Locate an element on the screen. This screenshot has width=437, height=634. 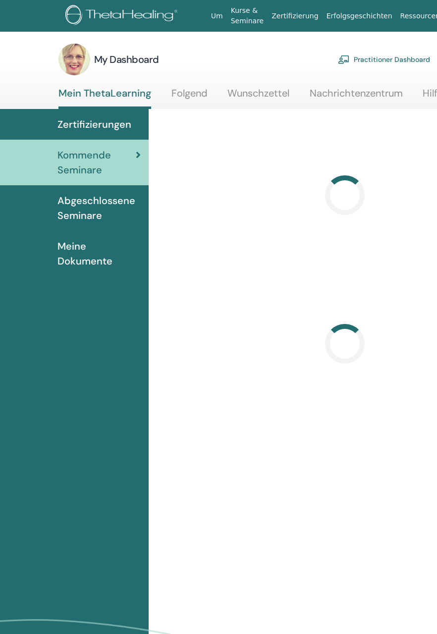
span: Kommende Seminare is located at coordinates (97, 162).